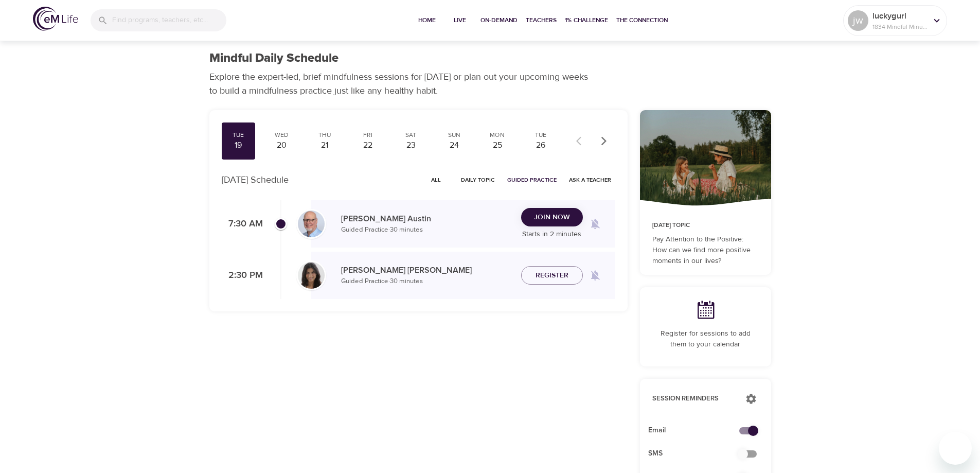 Image resolution: width=980 pixels, height=473 pixels. Describe the element at coordinates (541, 145) in the screenshot. I see `div: 26` at that location.